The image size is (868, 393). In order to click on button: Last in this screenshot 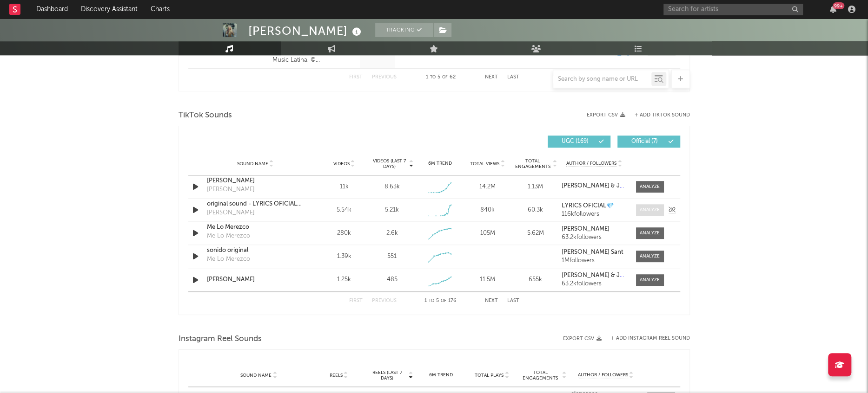, I will do `click(513, 301)`.